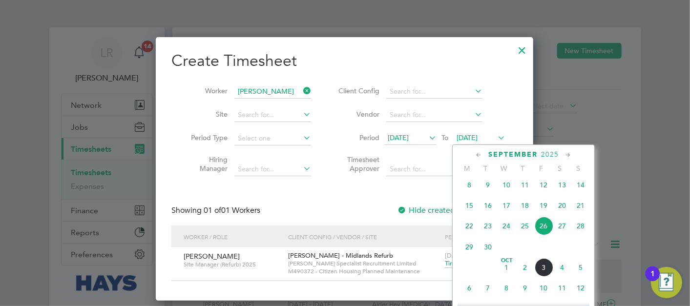 The image size is (690, 306). I want to click on span: 5, so click(580, 267).